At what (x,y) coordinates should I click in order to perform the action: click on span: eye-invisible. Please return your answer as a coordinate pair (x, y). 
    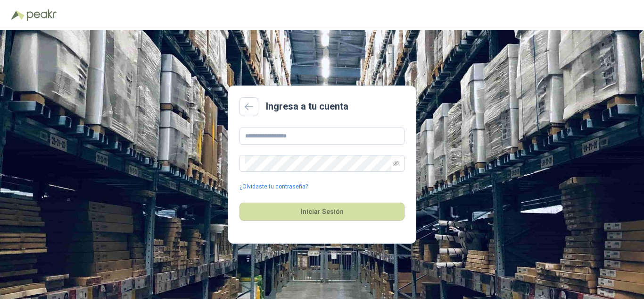
    Looking at the image, I should click on (396, 163).